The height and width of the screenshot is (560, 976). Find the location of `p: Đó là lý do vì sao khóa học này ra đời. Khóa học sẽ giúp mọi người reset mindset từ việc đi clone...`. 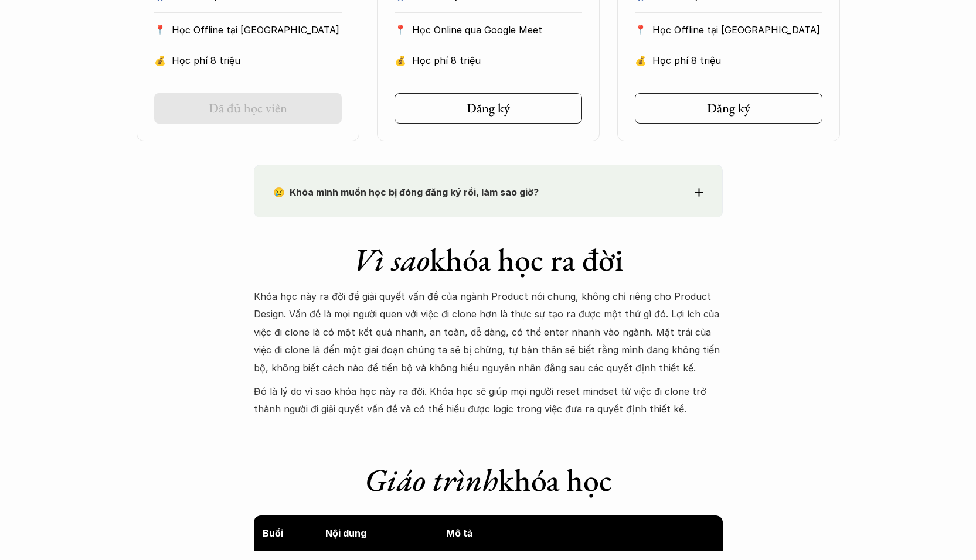

p: Đó là lý do vì sao khóa học này ra đời. Khóa học sẽ giúp mọi người reset mindset từ việc đi clone... is located at coordinates (488, 401).